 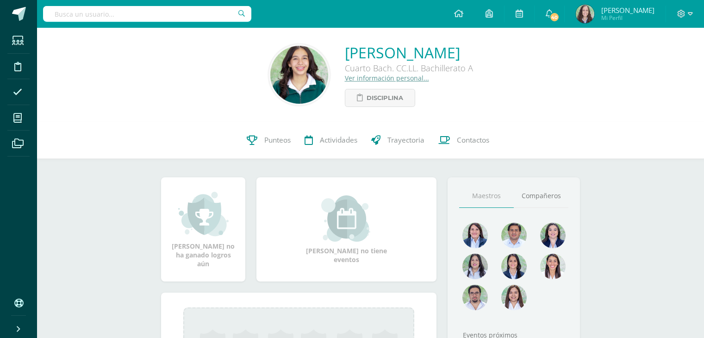 What do you see at coordinates (514, 235) in the screenshot?
I see `img: 1e7bfa517bf798cc96a9d855bf172288.png` at bounding box center [514, 235].